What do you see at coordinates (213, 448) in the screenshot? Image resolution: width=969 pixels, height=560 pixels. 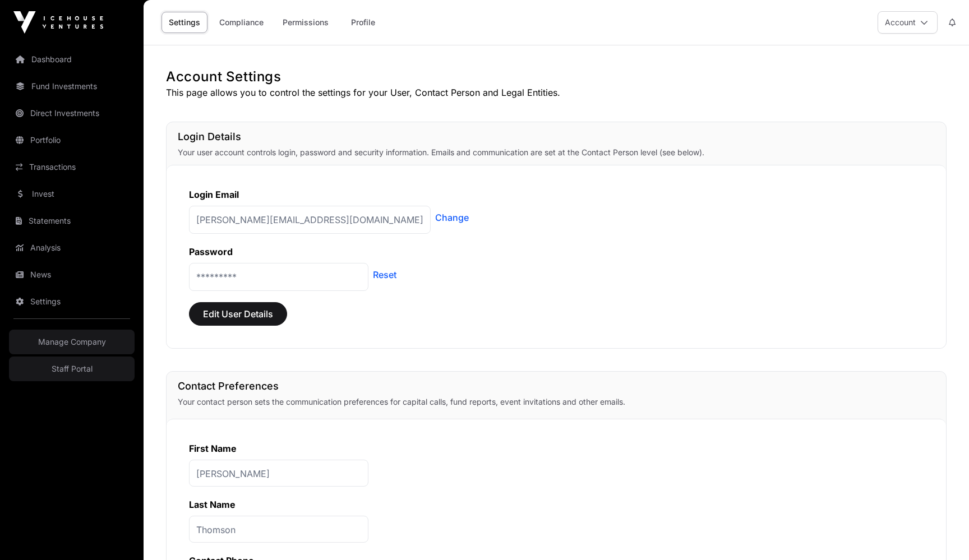 I see `label: First Name` at bounding box center [213, 448].